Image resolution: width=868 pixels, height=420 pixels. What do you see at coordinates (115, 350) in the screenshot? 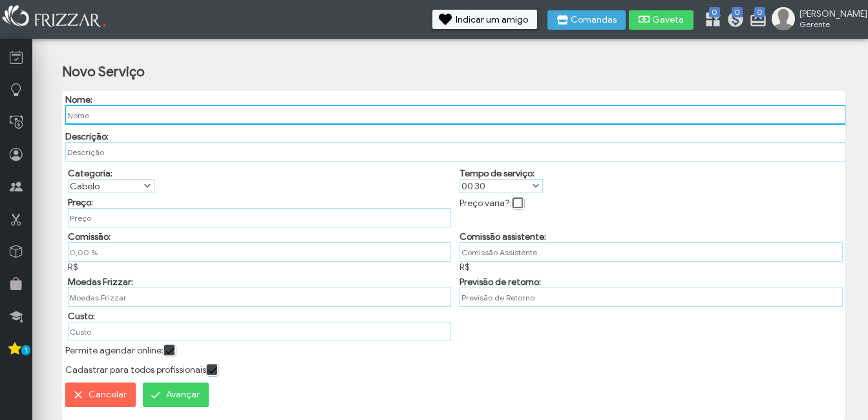
I see `label: Permite agendar online:` at bounding box center [115, 350].